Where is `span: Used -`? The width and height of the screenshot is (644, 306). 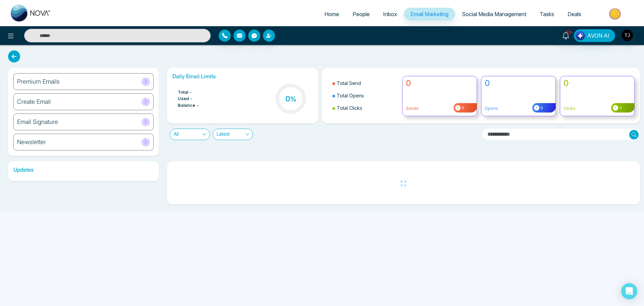
span: Used - is located at coordinates (185, 99).